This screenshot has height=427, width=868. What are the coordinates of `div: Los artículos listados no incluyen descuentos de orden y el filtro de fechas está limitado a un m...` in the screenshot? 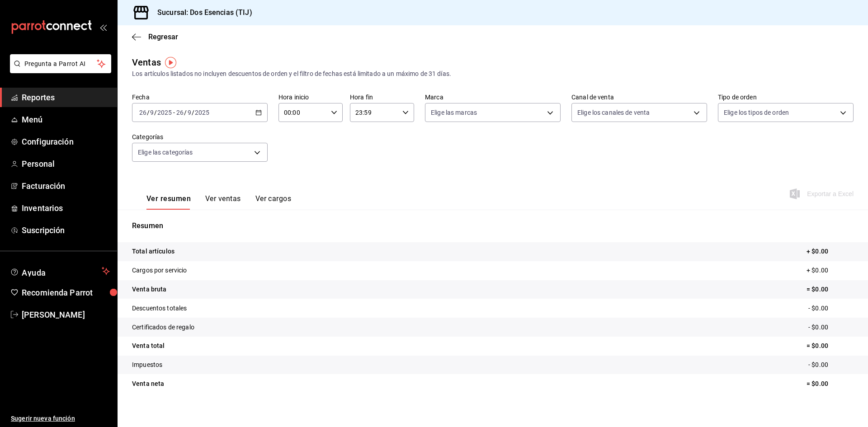 It's located at (493, 74).